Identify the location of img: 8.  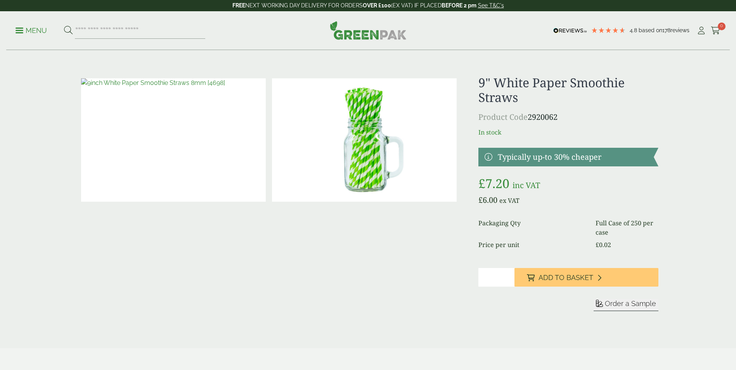
(364, 140).